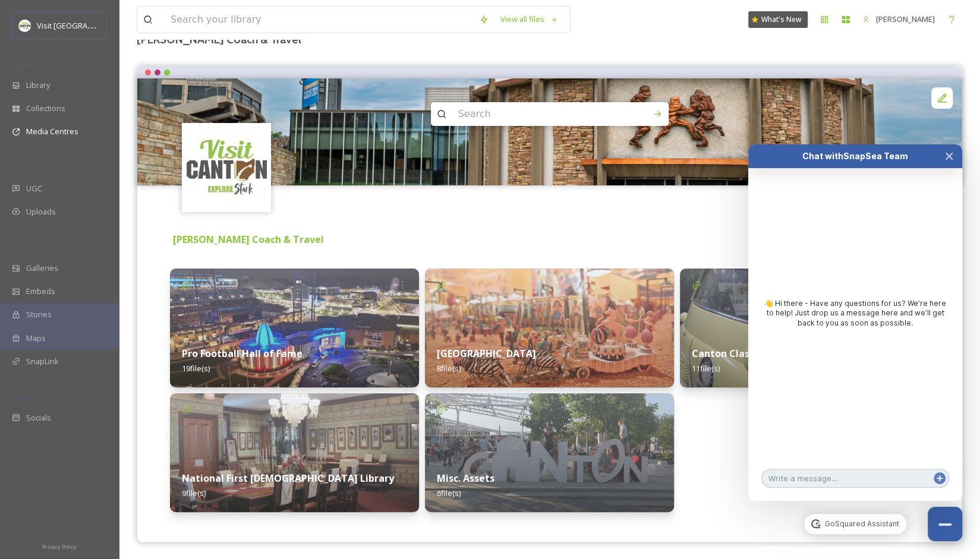 This screenshot has height=559, width=980. What do you see at coordinates (294, 452) in the screenshot?
I see `img: 8aa84939-117a-457c-a4aa-46260c0968c0.jpg` at bounding box center [294, 452].